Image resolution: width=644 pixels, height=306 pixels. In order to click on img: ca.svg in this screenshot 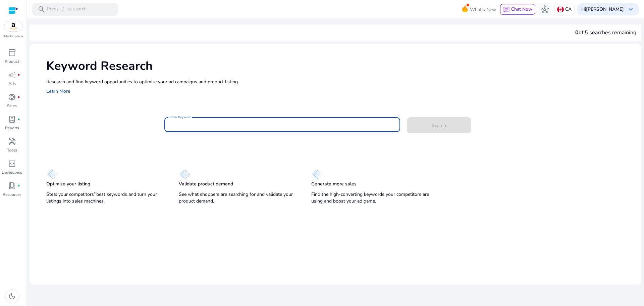, I will do `click(560, 10)`.